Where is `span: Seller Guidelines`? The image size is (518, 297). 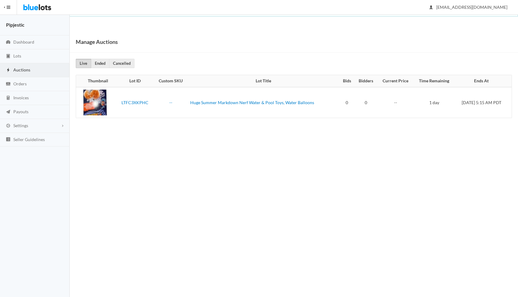 span: Seller Guidelines is located at coordinates (29, 139).